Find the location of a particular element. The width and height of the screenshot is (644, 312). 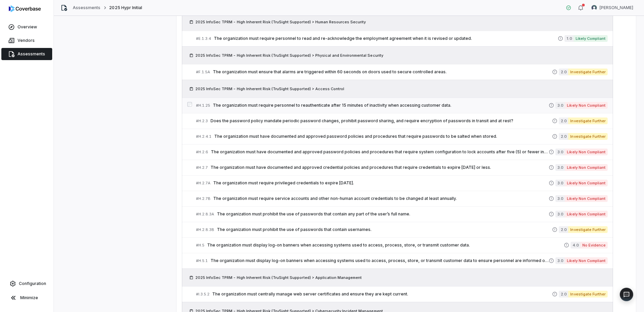

span: # I.3.5.2 is located at coordinates (203, 294).